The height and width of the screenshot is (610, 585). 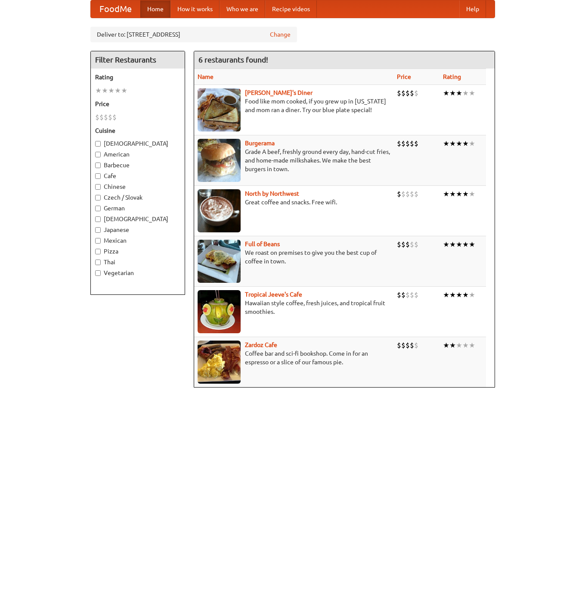 I want to click on img: zardoz.jpg, so click(x=219, y=362).